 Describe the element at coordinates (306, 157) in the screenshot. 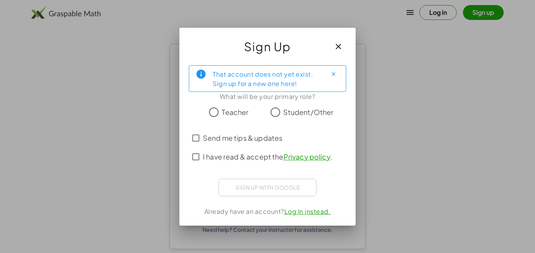

I see `a: Privacy policy` at that location.